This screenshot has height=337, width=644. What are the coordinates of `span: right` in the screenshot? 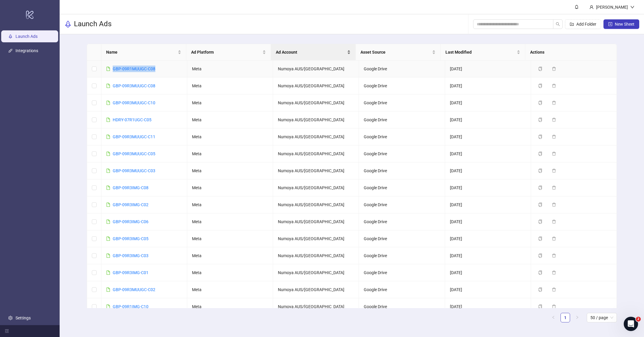 It's located at (577, 318).